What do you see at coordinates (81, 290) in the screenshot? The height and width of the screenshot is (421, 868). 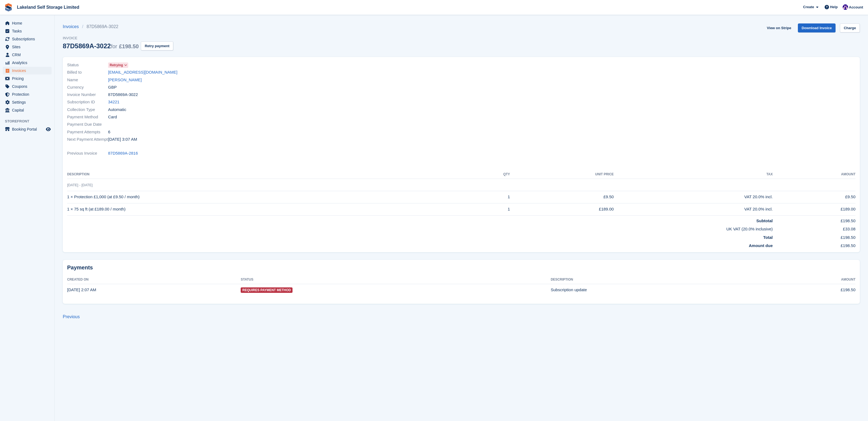 I see `time: 2025-08-26 01:07:35 UTC` at bounding box center [81, 290].